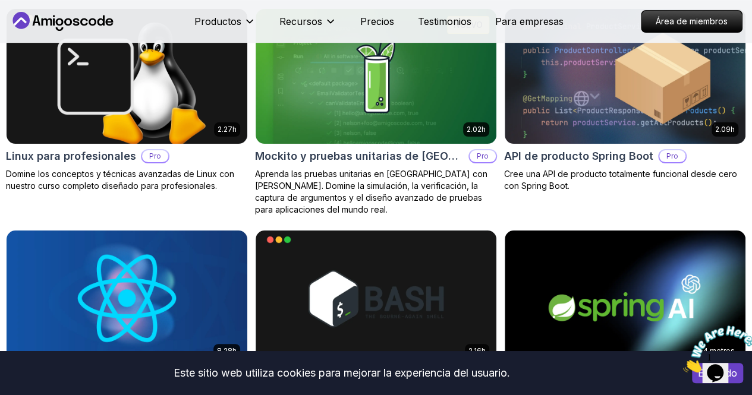 This screenshot has height=395, width=752. What do you see at coordinates (42, 28) in the screenshot?
I see `img: Captador de atención de chat` at bounding box center [42, 28].